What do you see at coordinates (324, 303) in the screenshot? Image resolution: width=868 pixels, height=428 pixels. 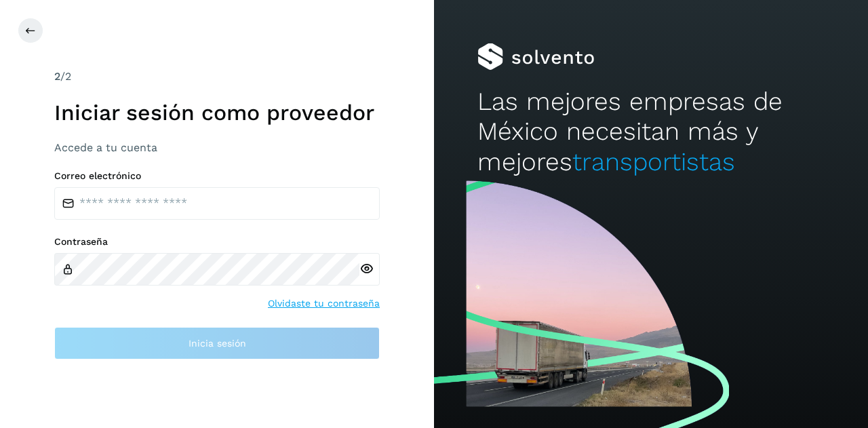 I see `a: Olvidaste tu contraseña` at bounding box center [324, 303].